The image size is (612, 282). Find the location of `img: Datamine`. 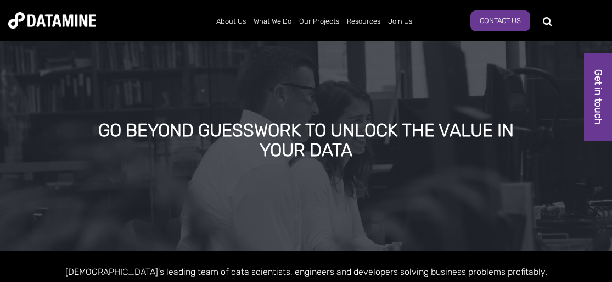

img: Datamine is located at coordinates (52, 20).